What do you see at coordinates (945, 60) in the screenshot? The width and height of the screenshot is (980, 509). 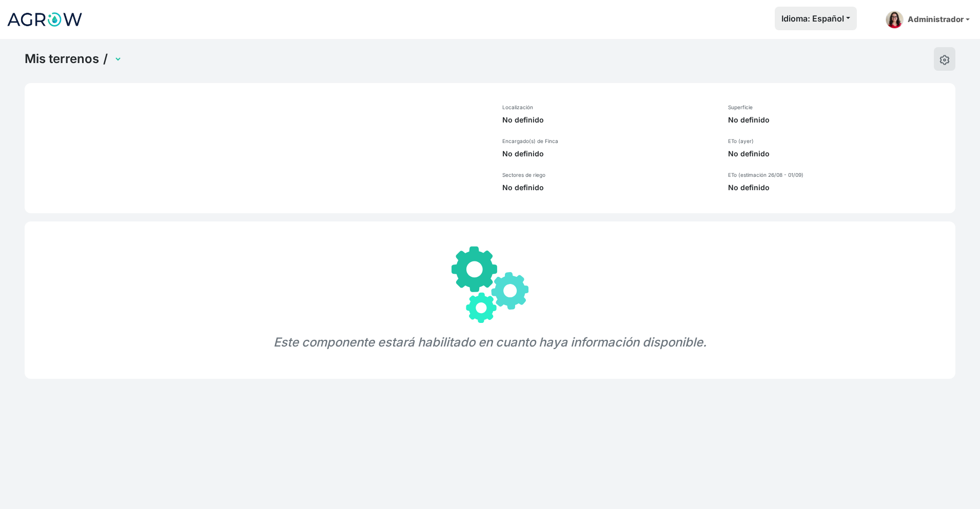 I see `img: edit` at bounding box center [945, 60].